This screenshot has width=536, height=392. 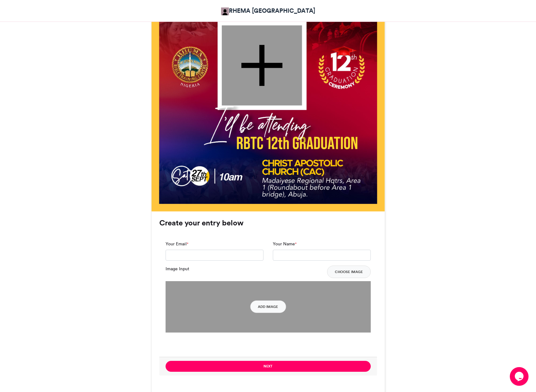 What do you see at coordinates (268, 307) in the screenshot?
I see `button: Add Image` at bounding box center [268, 307].